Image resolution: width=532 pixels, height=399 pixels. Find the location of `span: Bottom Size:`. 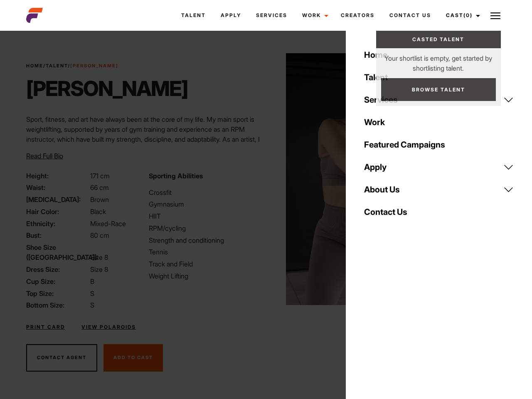

span: Bottom Size: is located at coordinates (57, 305).